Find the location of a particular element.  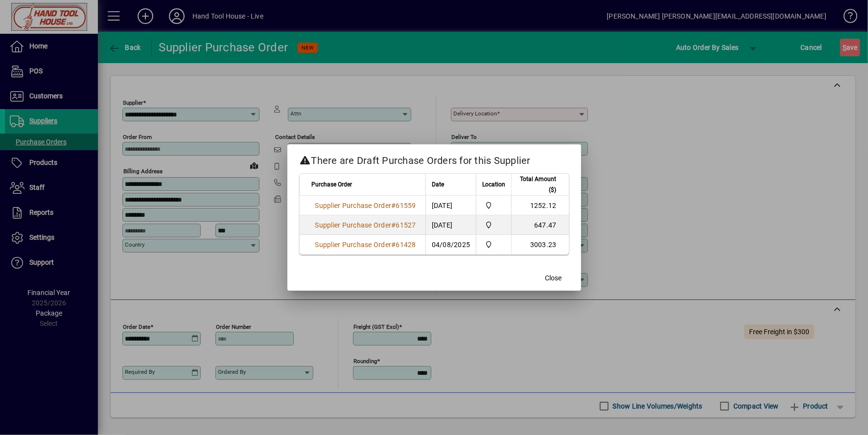

span: Purchase Order is located at coordinates (332, 185).